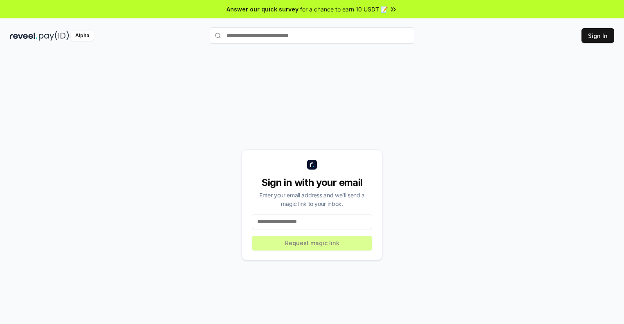  I want to click on span: Answer our quick survey, so click(263, 9).